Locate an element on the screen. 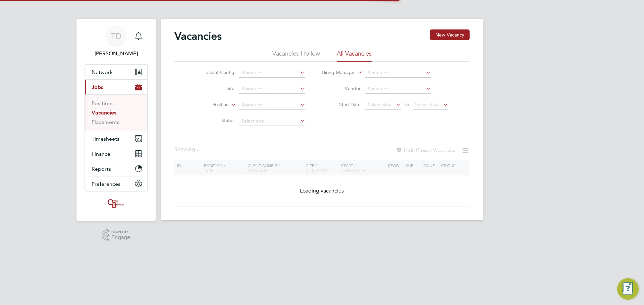 This screenshot has height=305, width=644. button: Engage Resource Center is located at coordinates (628, 289).